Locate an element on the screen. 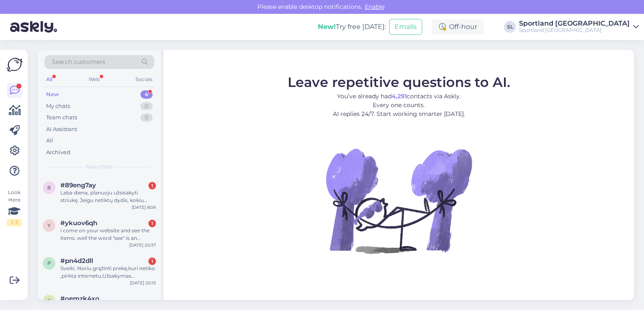  span: Enable is located at coordinates (375, 7).